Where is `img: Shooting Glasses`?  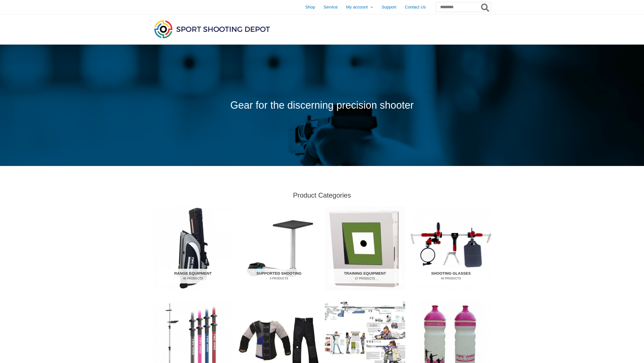
img: Shooting Glasses is located at coordinates (451, 248).